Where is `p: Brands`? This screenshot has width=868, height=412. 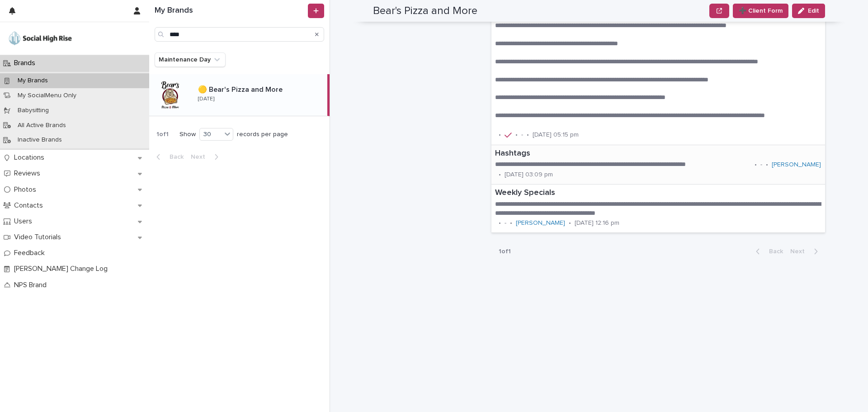
p: Brands is located at coordinates (27, 63).